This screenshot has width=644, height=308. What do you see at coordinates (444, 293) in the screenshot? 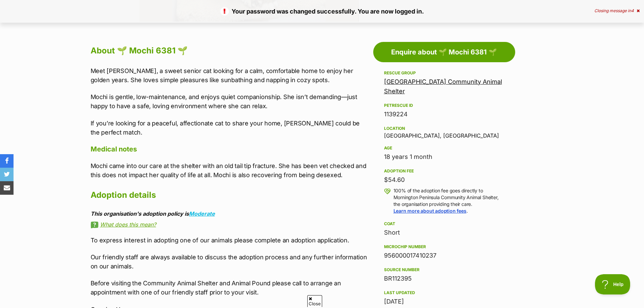
I see `div: Last updated` at bounding box center [444, 293].